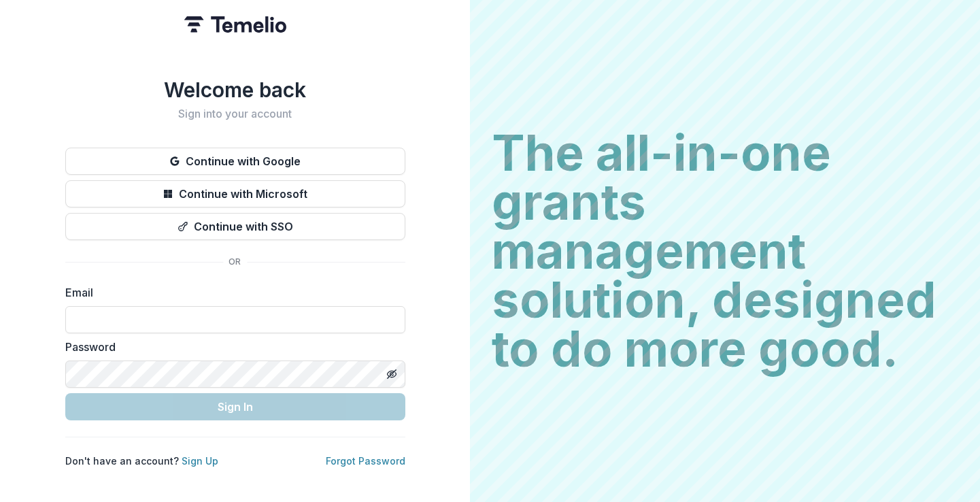 This screenshot has height=502, width=980. I want to click on button: Continue with Microsoft, so click(235, 194).